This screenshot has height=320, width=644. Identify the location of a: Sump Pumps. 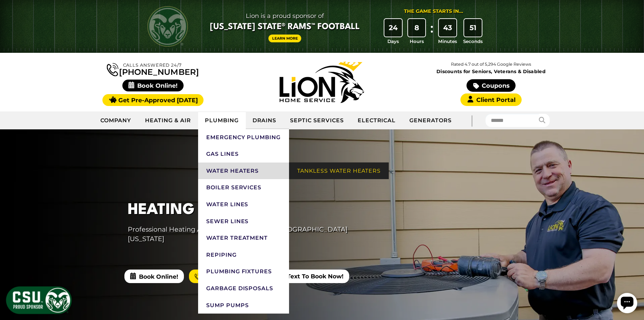
(244, 305).